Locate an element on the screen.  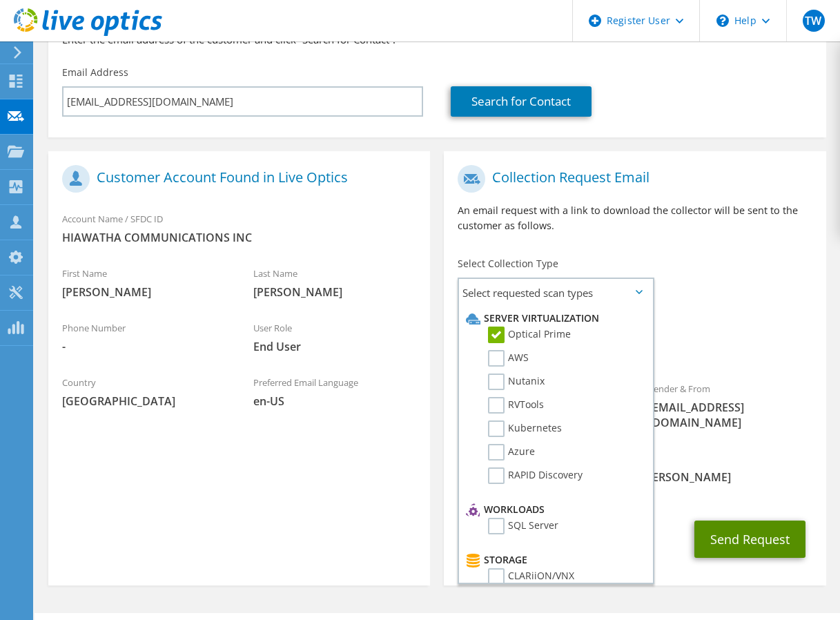
div: Account Name / SFDC ID is located at coordinates (238, 228).